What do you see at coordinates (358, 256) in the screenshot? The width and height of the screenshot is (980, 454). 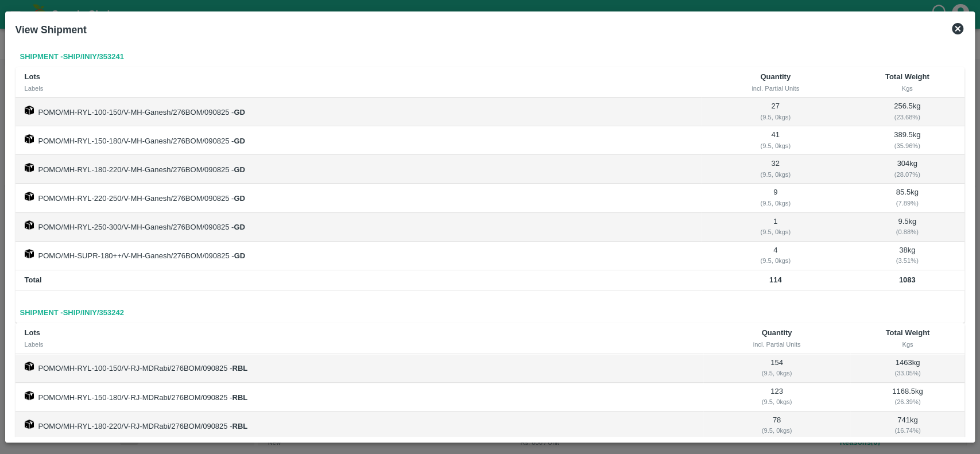 I see `td: POMO/MH-SUPR-180++/V-MH-Ganesh/276BOM/090825 -` at bounding box center [358, 256].